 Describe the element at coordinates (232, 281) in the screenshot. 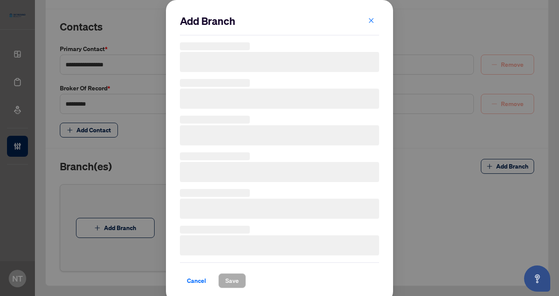

I see `button: Save` at that location.